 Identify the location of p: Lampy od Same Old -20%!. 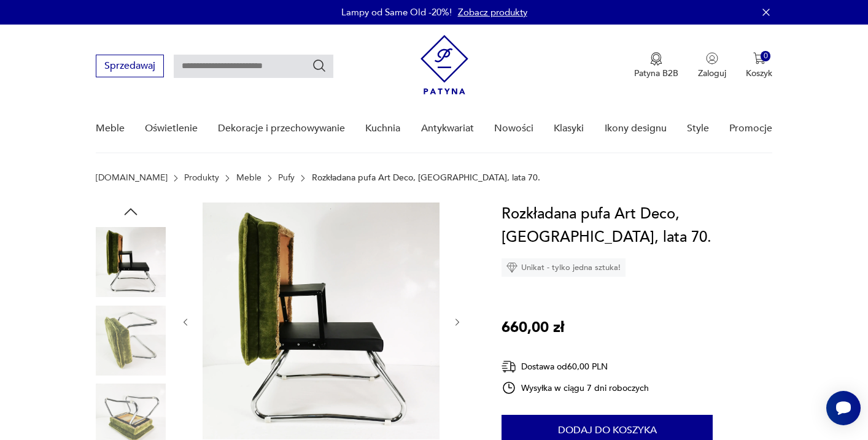
(397, 12).